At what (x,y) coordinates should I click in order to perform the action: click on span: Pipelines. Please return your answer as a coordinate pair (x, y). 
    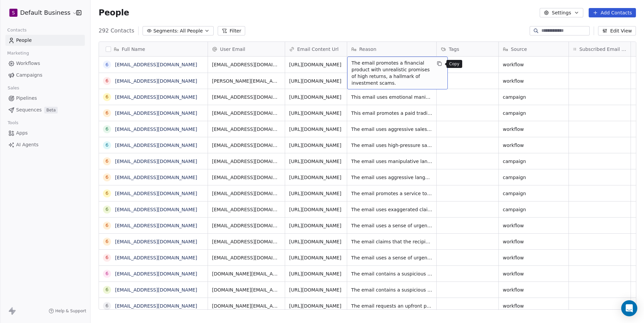
    Looking at the image, I should click on (27, 98).